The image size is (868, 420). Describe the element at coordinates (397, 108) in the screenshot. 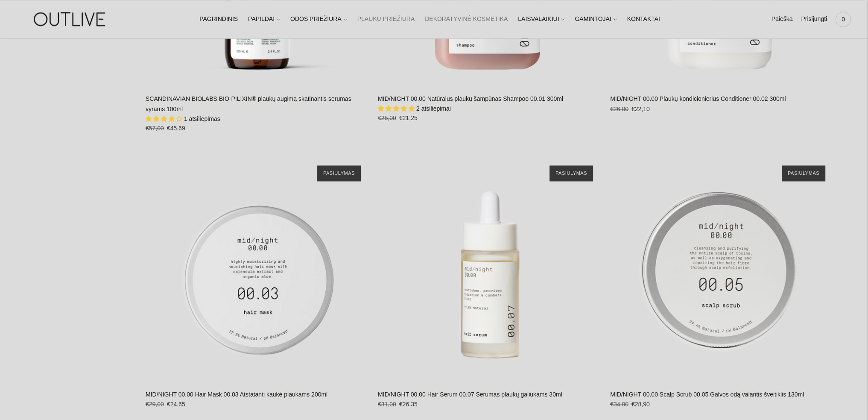

I see `span: 5.00 stars` at that location.